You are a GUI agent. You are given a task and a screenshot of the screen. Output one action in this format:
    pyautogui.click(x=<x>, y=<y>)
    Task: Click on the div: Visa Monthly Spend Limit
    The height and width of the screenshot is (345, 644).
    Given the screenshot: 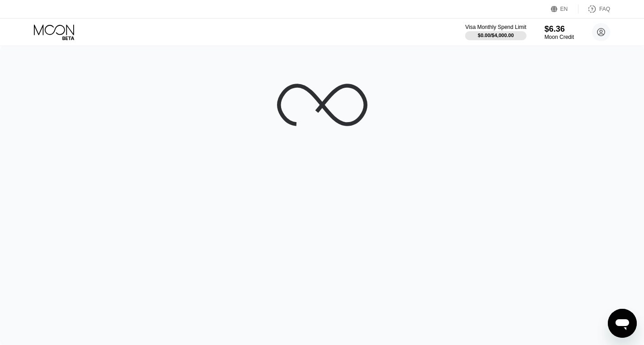 What is the action you would take?
    pyautogui.click(x=496, y=27)
    